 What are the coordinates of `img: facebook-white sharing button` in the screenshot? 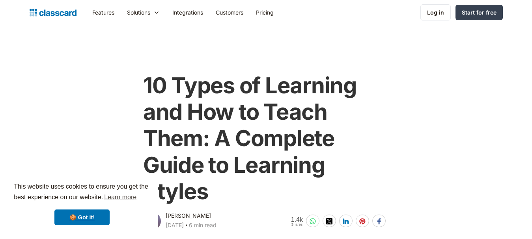 It's located at (379, 221).